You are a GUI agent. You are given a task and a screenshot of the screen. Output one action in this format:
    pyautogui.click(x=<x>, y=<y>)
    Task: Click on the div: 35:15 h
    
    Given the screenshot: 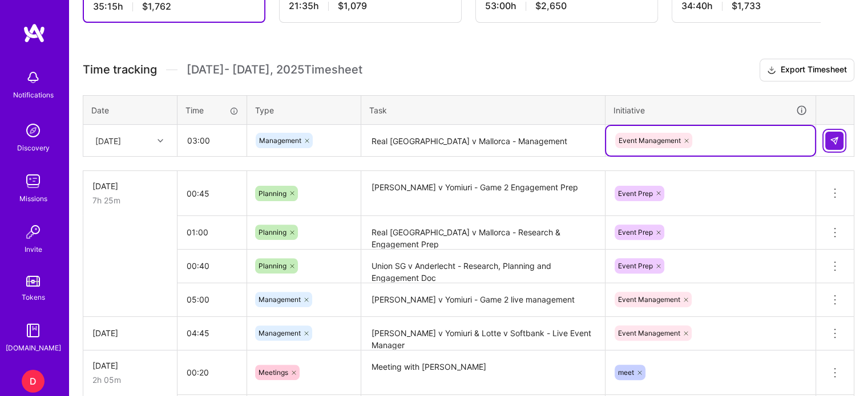 What is the action you would take?
    pyautogui.click(x=174, y=6)
    